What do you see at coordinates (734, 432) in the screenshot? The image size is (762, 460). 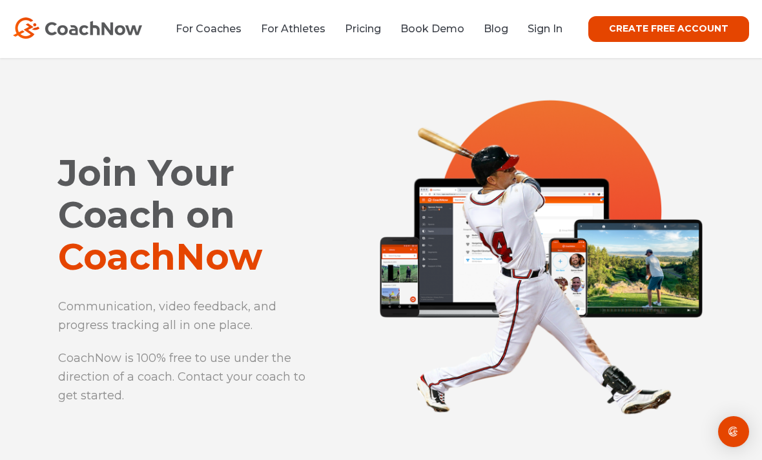 I see `div: Open Intercom Messenger` at bounding box center [734, 432].